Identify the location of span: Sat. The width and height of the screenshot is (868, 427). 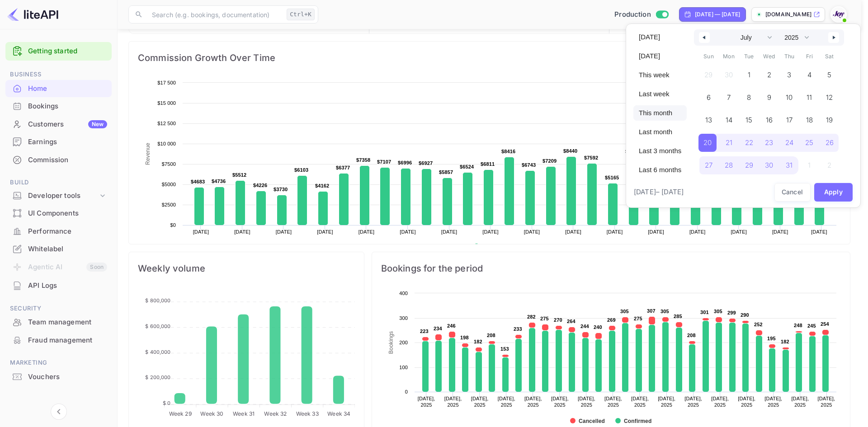
(830, 56).